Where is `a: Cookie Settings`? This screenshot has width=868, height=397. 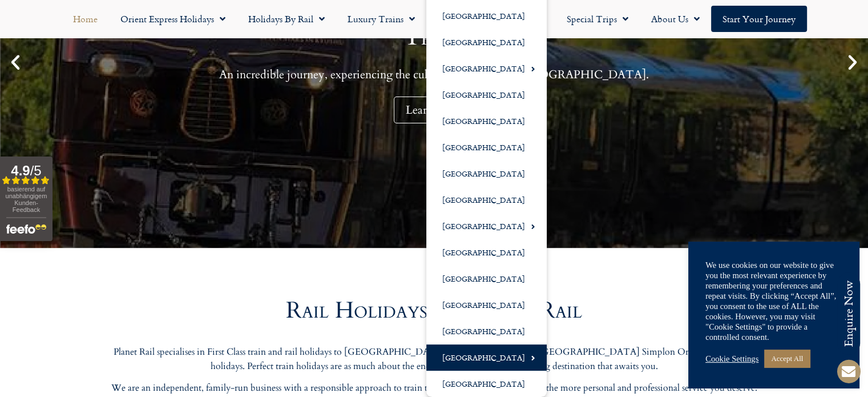 a: Cookie Settings is located at coordinates (731, 359).